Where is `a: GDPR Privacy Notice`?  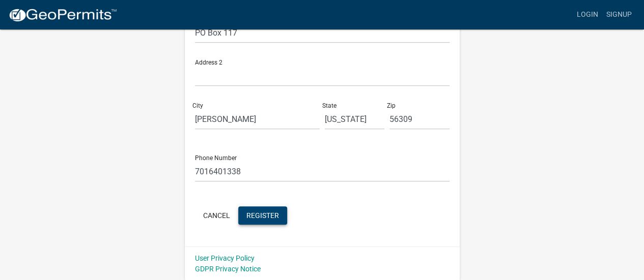
a: GDPR Privacy Notice is located at coordinates (227, 269).